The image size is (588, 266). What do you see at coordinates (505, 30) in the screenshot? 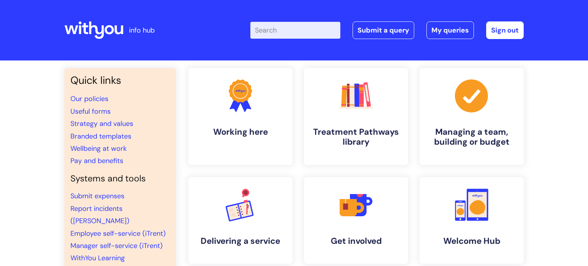
I see `a: Sign out` at bounding box center [505, 30].